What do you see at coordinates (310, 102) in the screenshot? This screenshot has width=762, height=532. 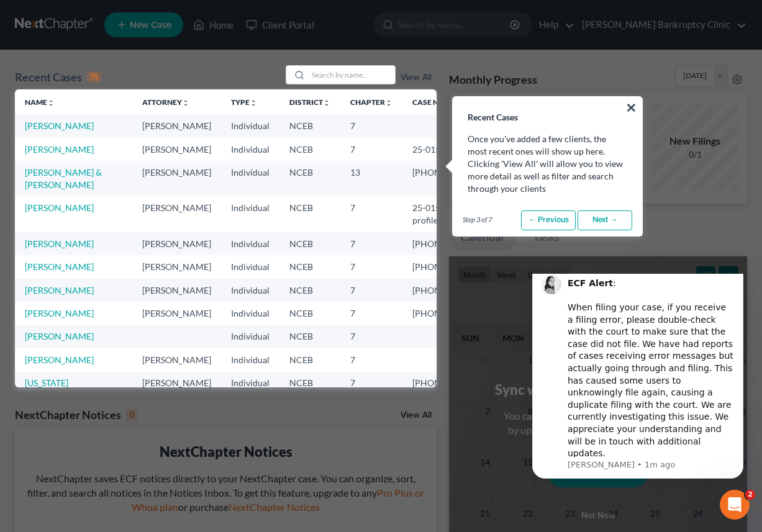 I see `a: Districtunfold_more` at bounding box center [310, 102].